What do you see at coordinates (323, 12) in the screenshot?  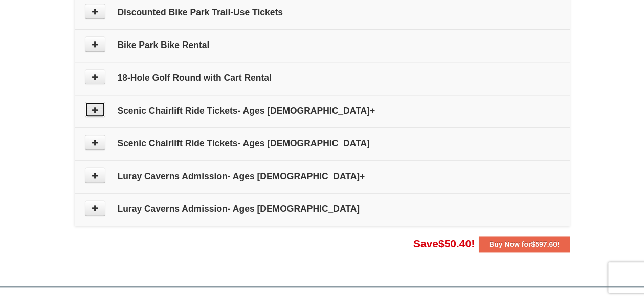 I see `h4: Discounted Bike Park Trail-Use Tickets` at bounding box center [323, 12].